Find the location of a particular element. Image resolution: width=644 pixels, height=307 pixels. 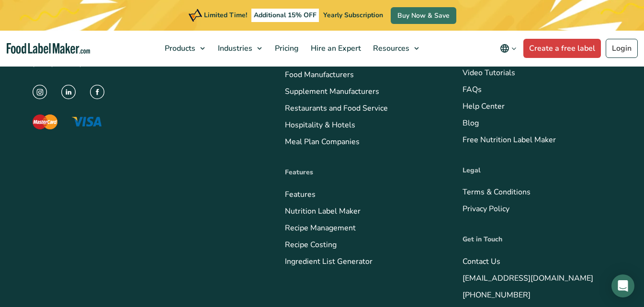

span: Yearly Subscription is located at coordinates (353, 15).